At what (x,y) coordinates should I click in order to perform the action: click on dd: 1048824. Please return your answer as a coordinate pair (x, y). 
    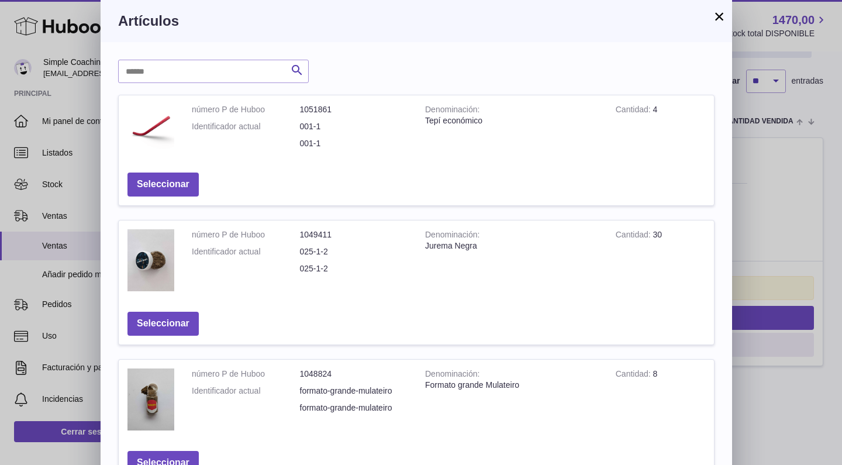
    Looking at the image, I should click on (354, 374).